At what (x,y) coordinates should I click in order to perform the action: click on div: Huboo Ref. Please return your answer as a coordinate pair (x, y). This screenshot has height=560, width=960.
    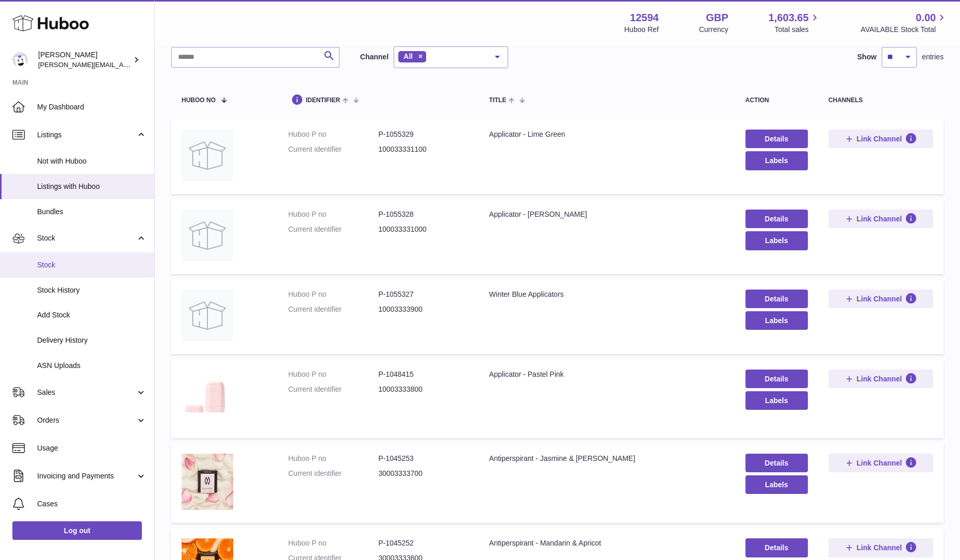
    Looking at the image, I should click on (641, 30).